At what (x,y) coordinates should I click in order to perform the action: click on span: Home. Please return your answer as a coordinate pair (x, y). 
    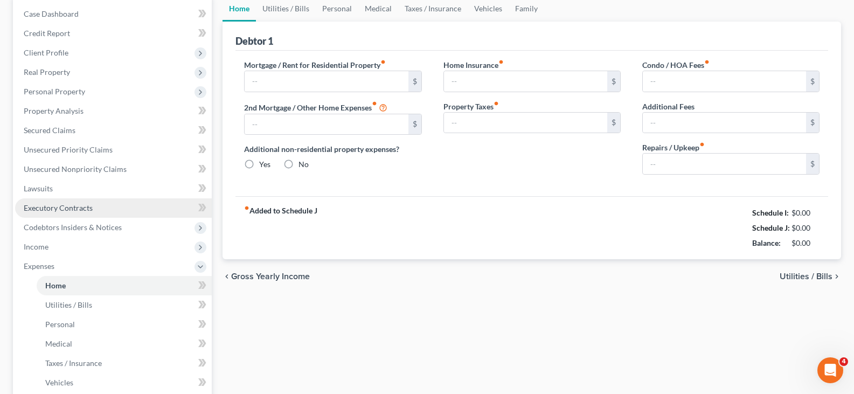
    Looking at the image, I should click on (55, 285).